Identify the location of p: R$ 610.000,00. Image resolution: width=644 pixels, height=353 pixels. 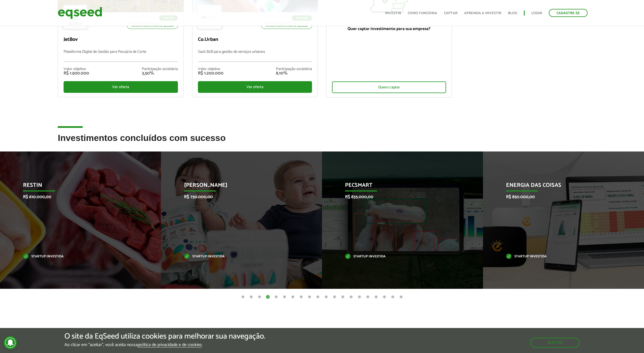
(76, 197).